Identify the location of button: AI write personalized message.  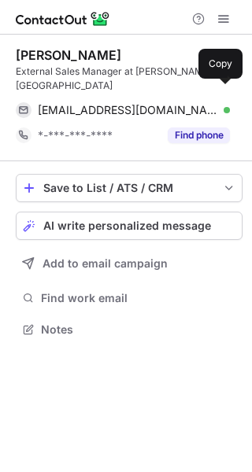
(129, 226).